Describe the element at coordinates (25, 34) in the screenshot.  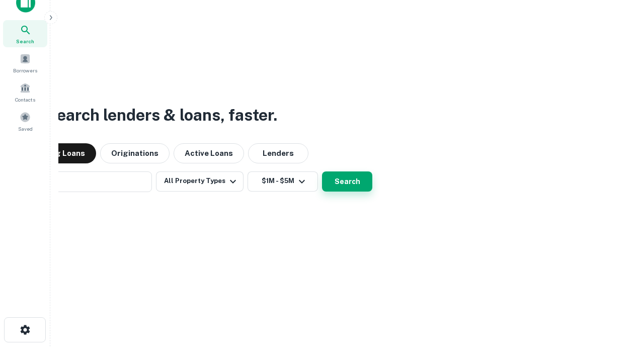
I see `a: Search` at that location.